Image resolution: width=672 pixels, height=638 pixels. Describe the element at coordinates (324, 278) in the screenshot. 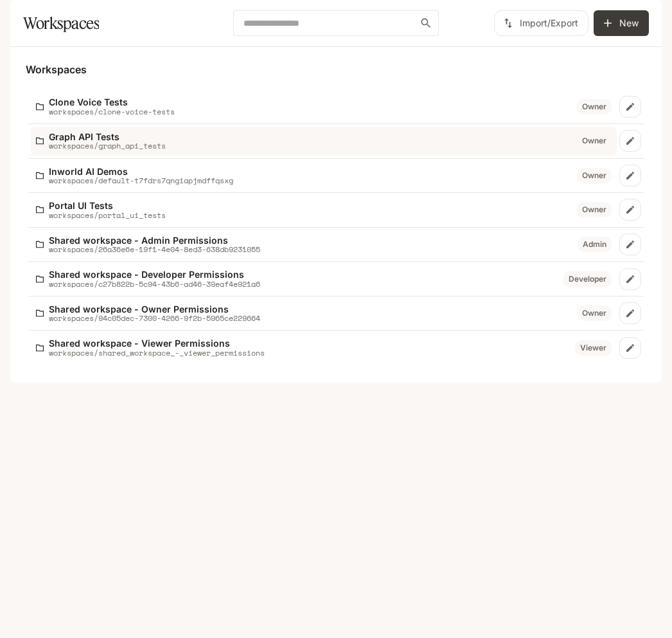

I see `a: Shared workspace - Developer Permissionsworkspaces/c27b822b-5c94-43b6-ad46-39eaf4e921a6Developer` at that location.